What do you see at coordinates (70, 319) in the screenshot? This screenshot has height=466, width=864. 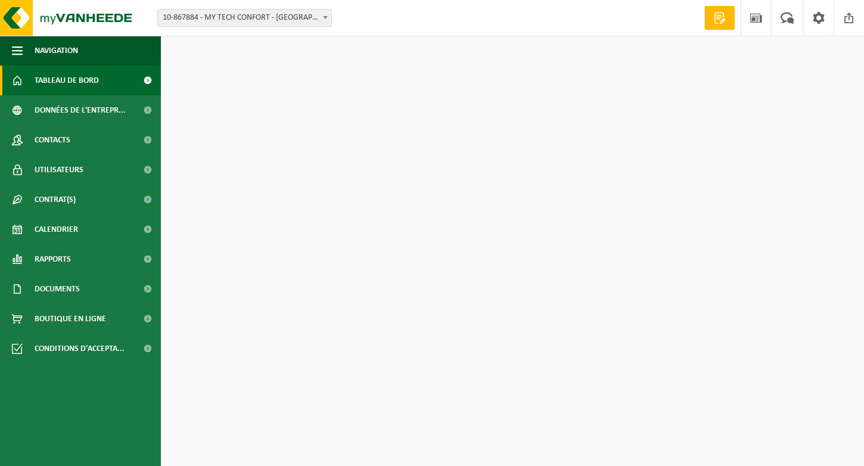 I see `span: Boutique en ligne` at bounding box center [70, 319].